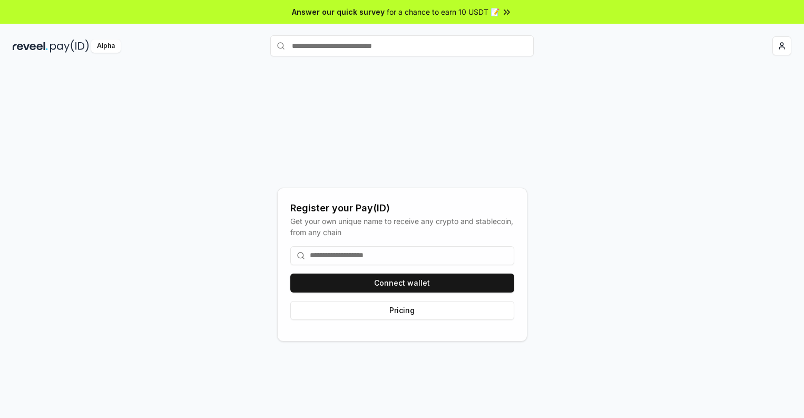 The height and width of the screenshot is (418, 804). I want to click on img: pay_id, so click(70, 46).